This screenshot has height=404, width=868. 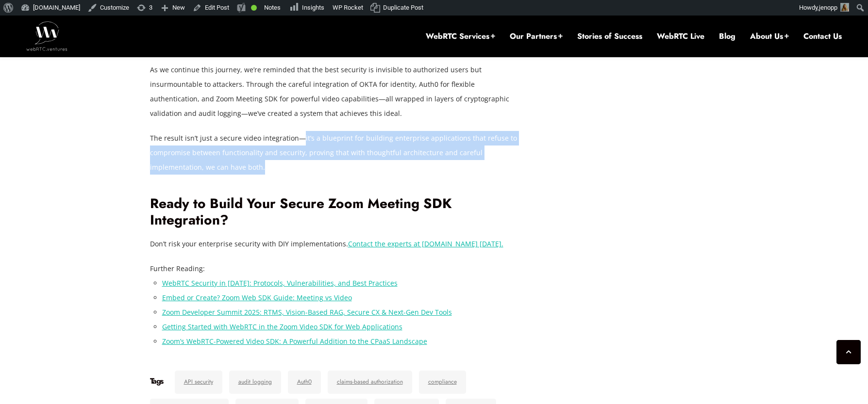 What do you see at coordinates (254, 8) in the screenshot?
I see `div: Good` at bounding box center [254, 8].